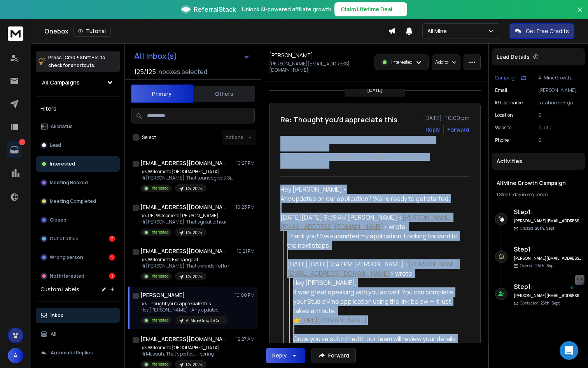  I want to click on button: Close banner, so click(580, 14).